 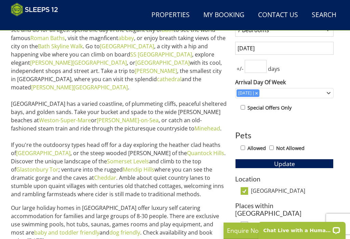 I want to click on a: Weston-Super-Mare, so click(x=65, y=120).